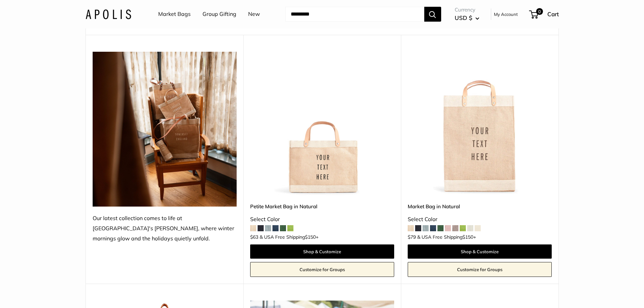 The height and width of the screenshot is (308, 644). What do you see at coordinates (467, 10) in the screenshot?
I see `span: Currency` at bounding box center [467, 10].